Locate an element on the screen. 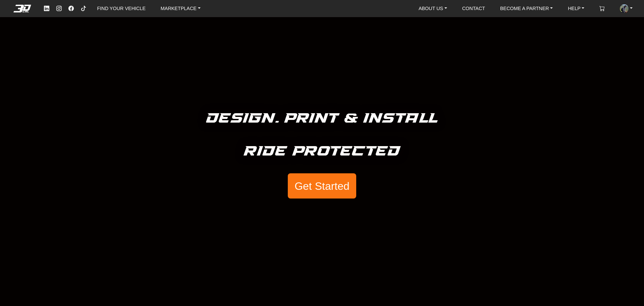 The width and height of the screenshot is (644, 306). a: HELP is located at coordinates (576, 8).